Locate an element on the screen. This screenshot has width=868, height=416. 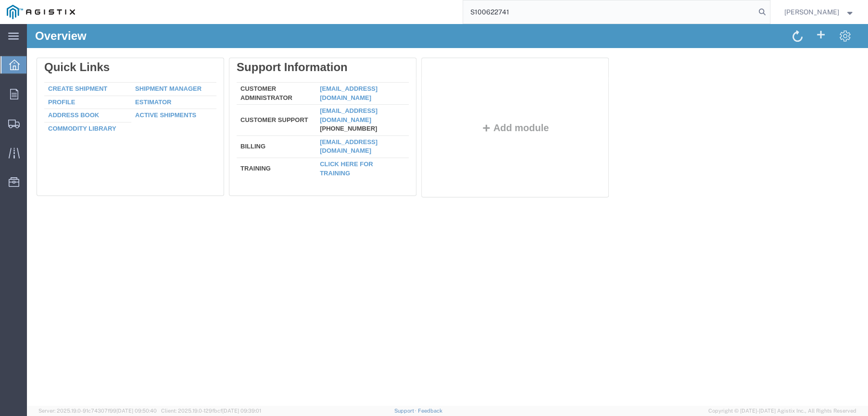
div: Quick Links is located at coordinates (103, 43).